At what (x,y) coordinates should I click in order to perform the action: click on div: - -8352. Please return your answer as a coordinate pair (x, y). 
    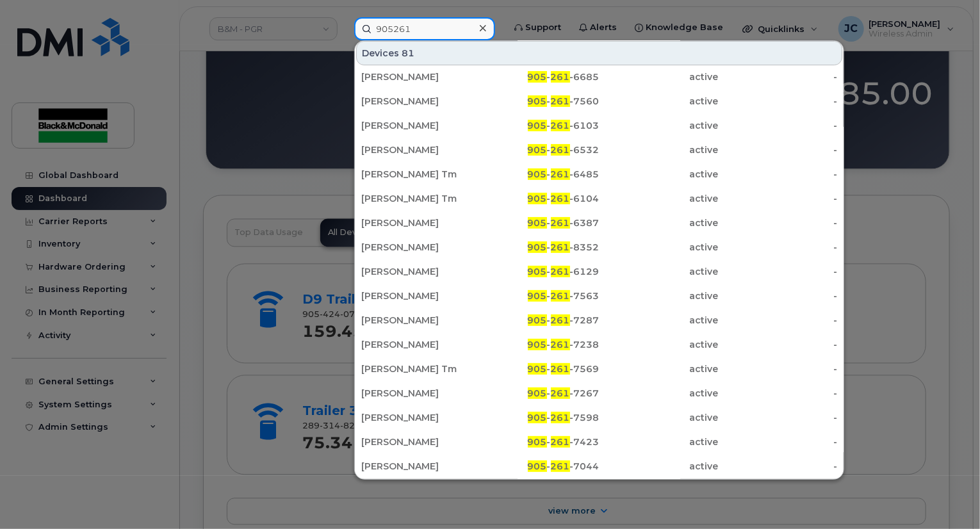
    Looking at the image, I should click on (540, 248).